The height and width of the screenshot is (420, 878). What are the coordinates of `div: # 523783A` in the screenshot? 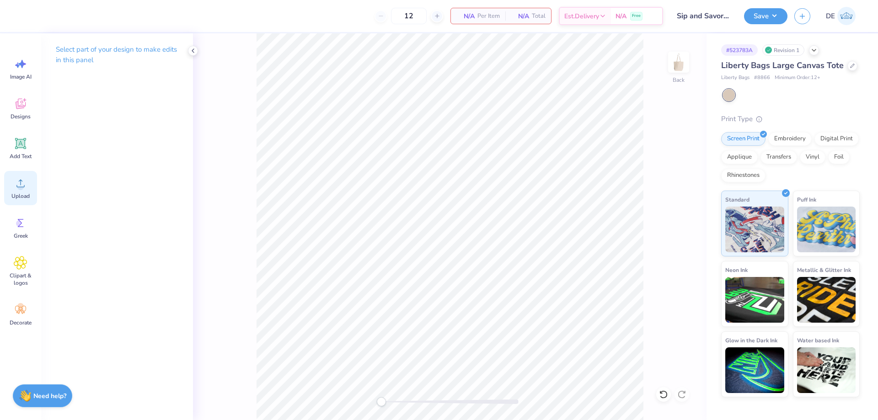 It's located at (740, 50).